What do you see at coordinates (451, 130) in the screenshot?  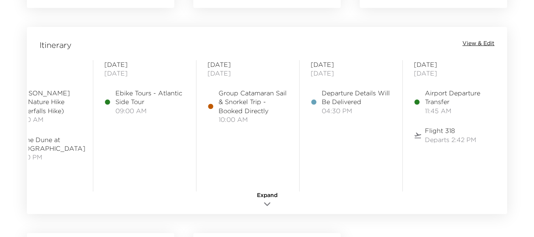 I see `span: Flight 318` at bounding box center [451, 130].